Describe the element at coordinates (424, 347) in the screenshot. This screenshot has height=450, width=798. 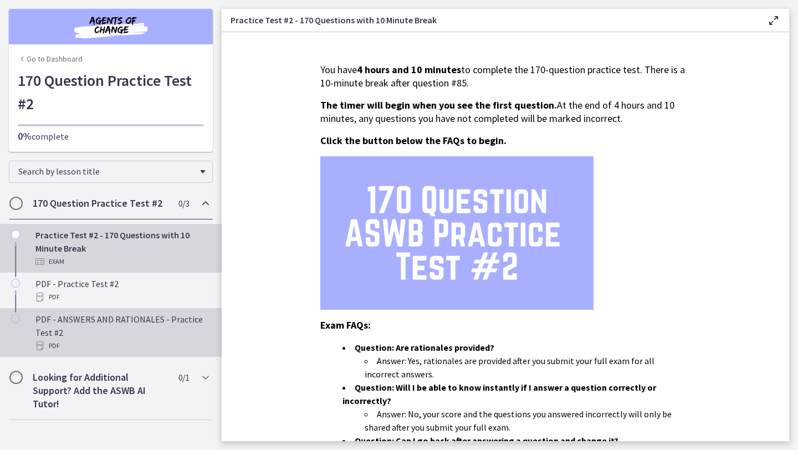
I see `strong: Question: Are rationales provided?` at that location.